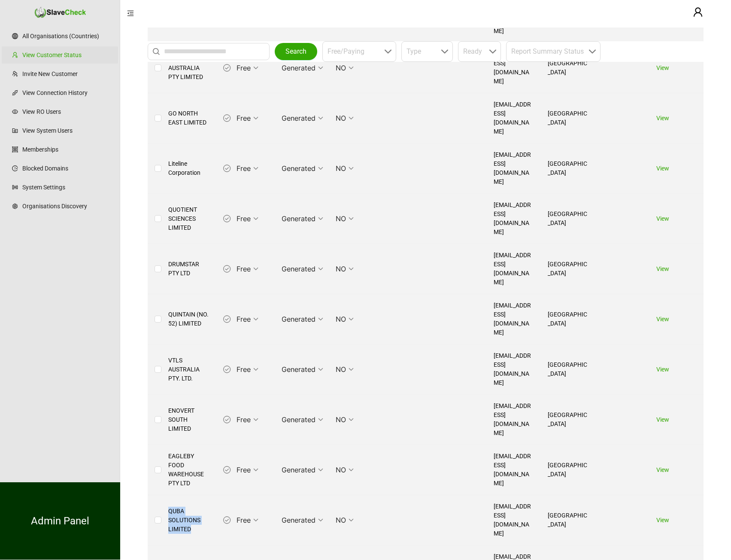 This screenshot has width=731, height=560. I want to click on span: user, so click(698, 12).